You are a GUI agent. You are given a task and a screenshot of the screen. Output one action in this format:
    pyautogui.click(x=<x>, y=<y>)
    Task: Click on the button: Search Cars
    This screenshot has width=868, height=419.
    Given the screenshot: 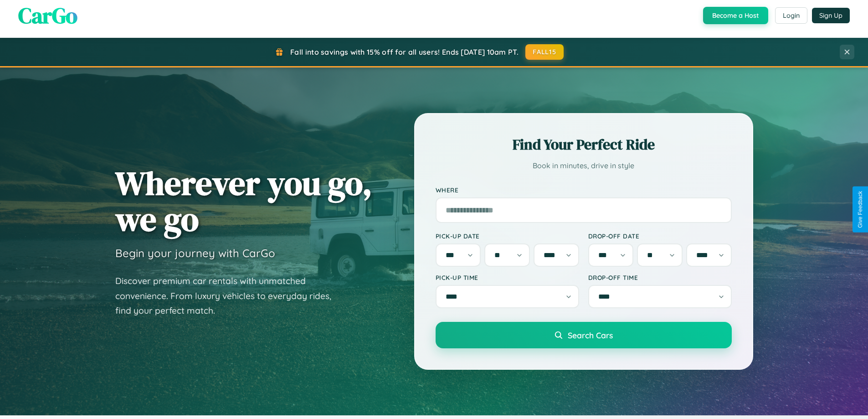 What is the action you would take?
    pyautogui.click(x=583, y=335)
    